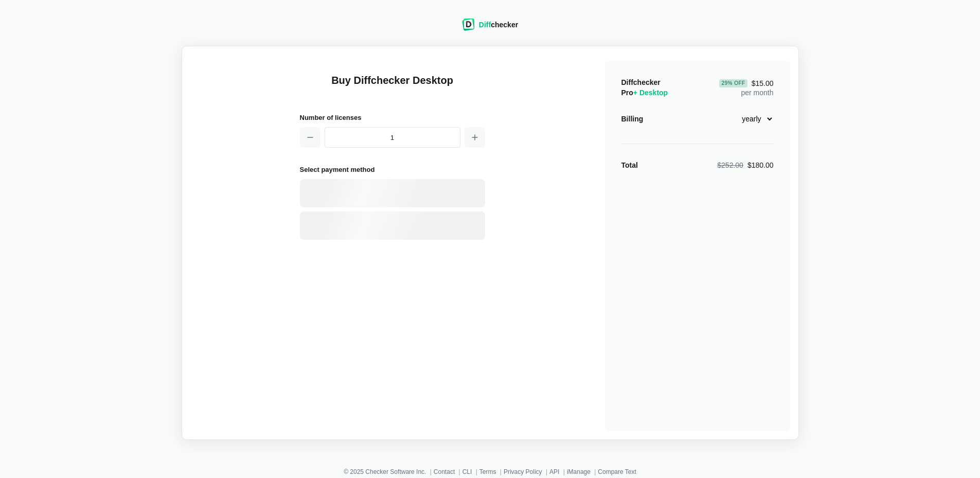 The image size is (980, 478). What do you see at coordinates (498, 25) in the screenshot?
I see `div: checker` at bounding box center [498, 25].